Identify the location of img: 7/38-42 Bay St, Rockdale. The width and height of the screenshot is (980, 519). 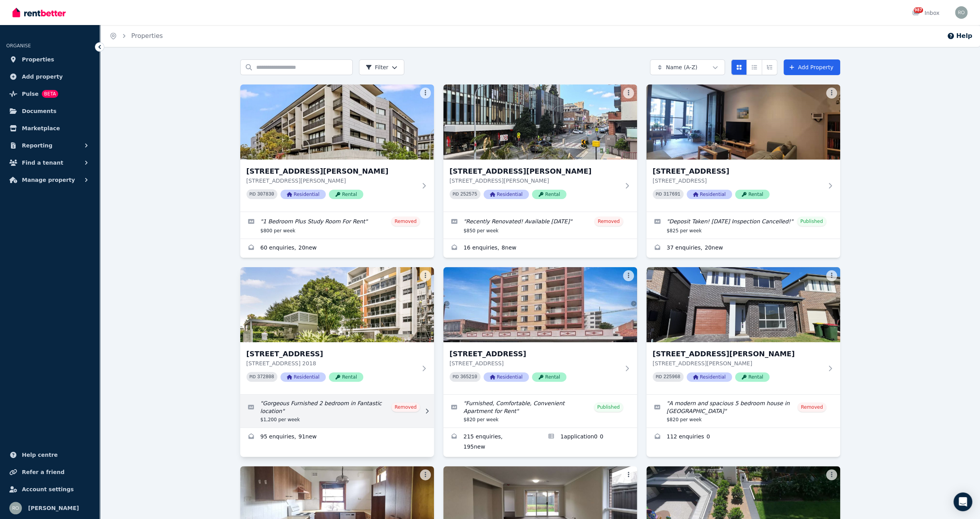
(540, 305).